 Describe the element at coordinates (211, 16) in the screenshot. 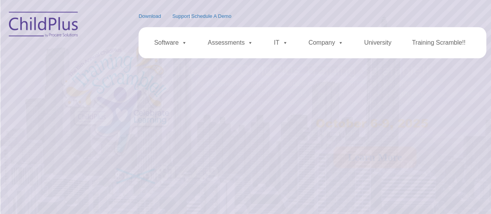

I see `a: Schedule A Demo` at that location.